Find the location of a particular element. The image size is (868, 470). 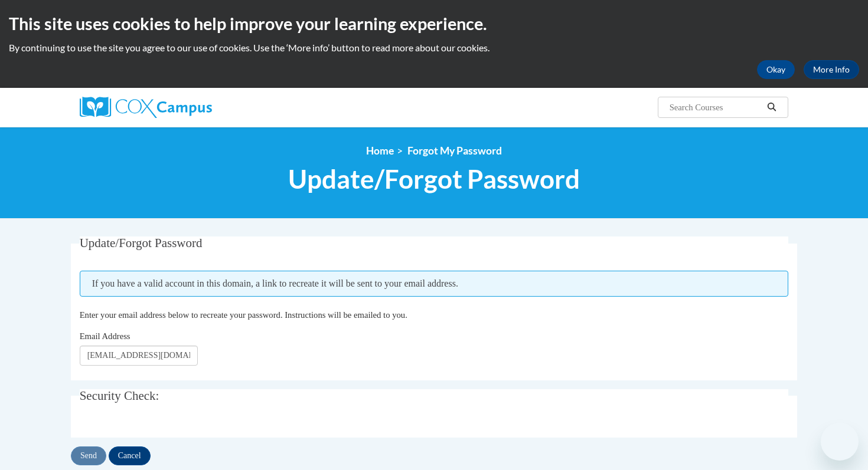

span: If you have a valid account in this domain, a link to recreate it will be sent to your email addr... is located at coordinates (434, 284).